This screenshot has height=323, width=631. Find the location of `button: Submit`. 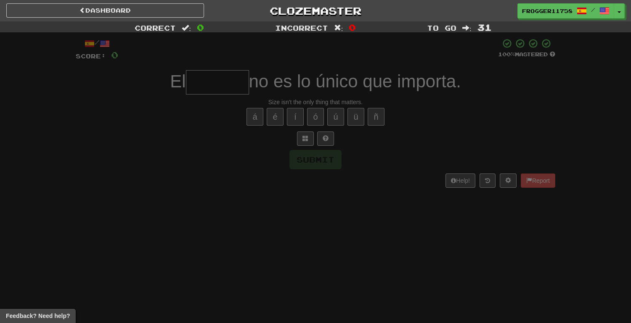

button: Submit is located at coordinates (315, 160).